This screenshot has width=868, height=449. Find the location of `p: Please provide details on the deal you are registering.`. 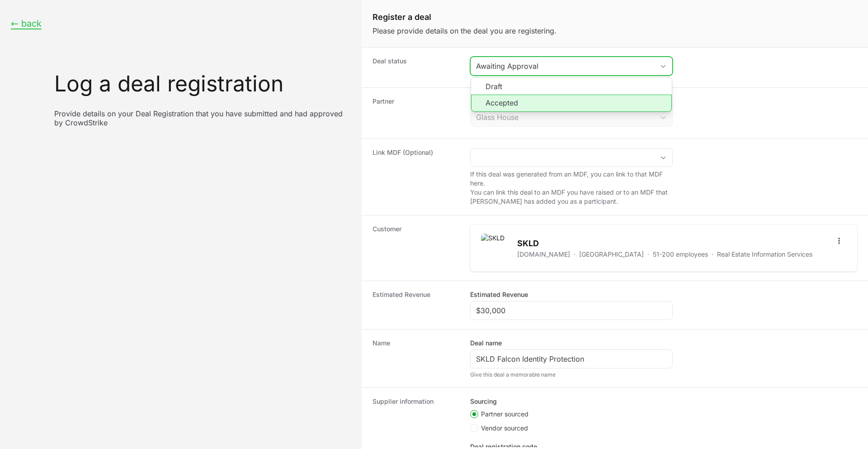

p: Please provide details on the deal you are registering. is located at coordinates (615, 31).